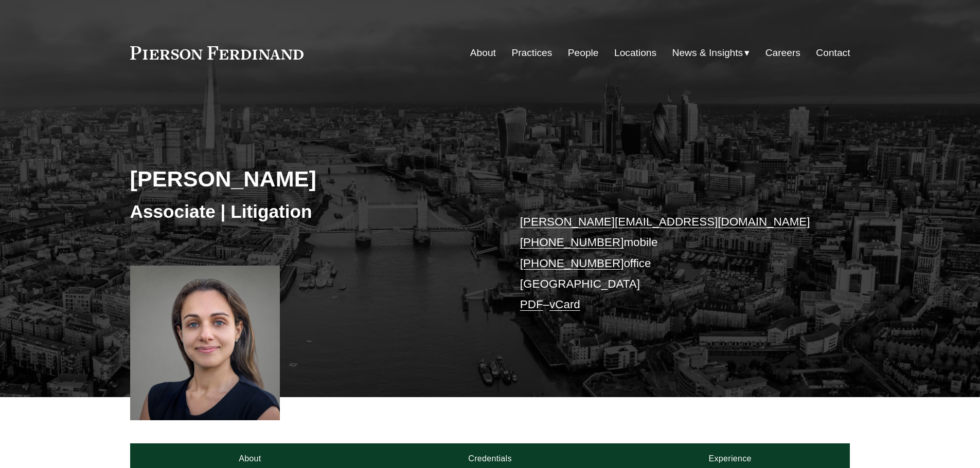 The height and width of the screenshot is (468, 980). I want to click on a: PDF, so click(531, 304).